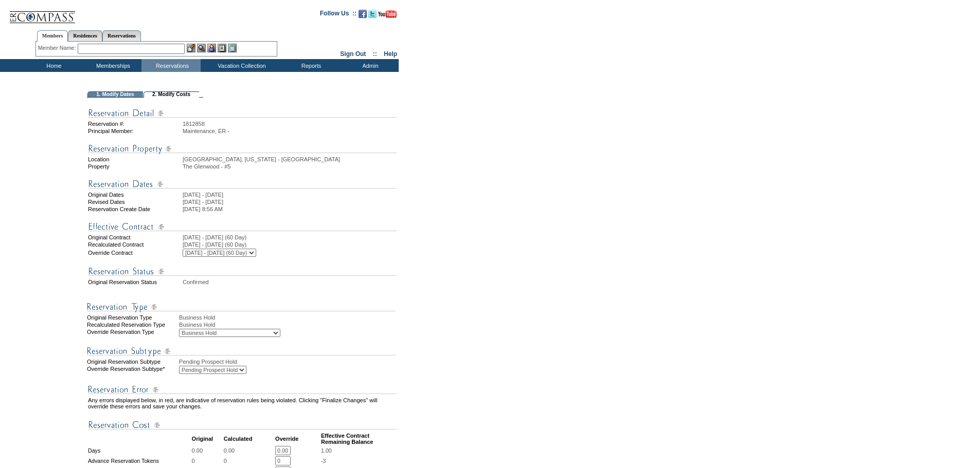  I want to click on td: Confirmed, so click(289, 282).